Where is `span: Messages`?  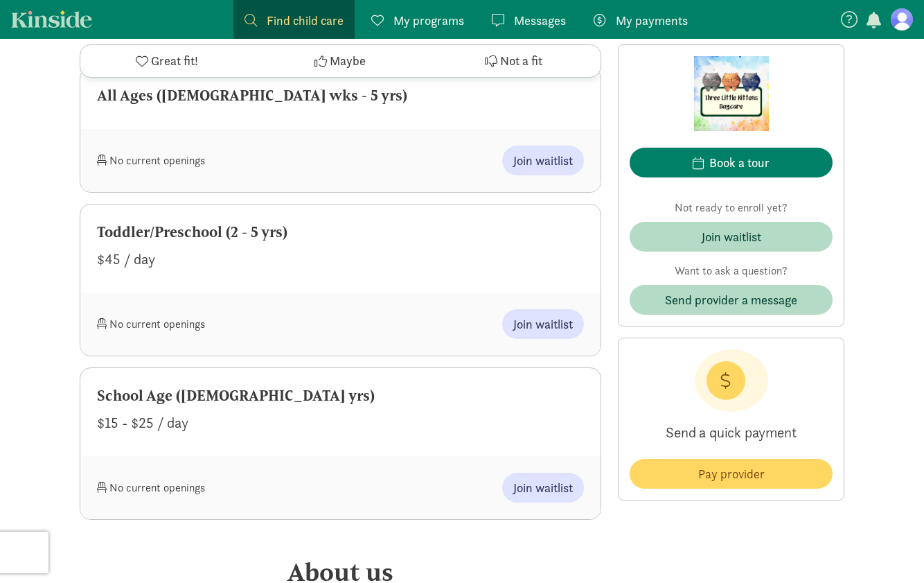
span: Messages is located at coordinates (540, 20).